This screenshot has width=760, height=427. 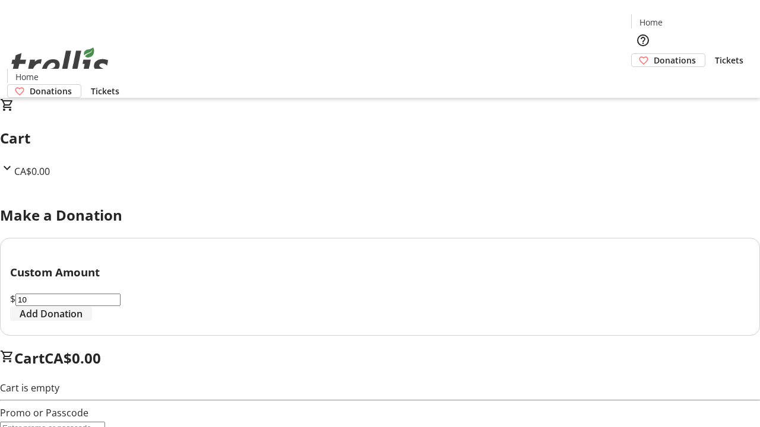 What do you see at coordinates (643, 79) in the screenshot?
I see `button: Cart` at bounding box center [643, 79].